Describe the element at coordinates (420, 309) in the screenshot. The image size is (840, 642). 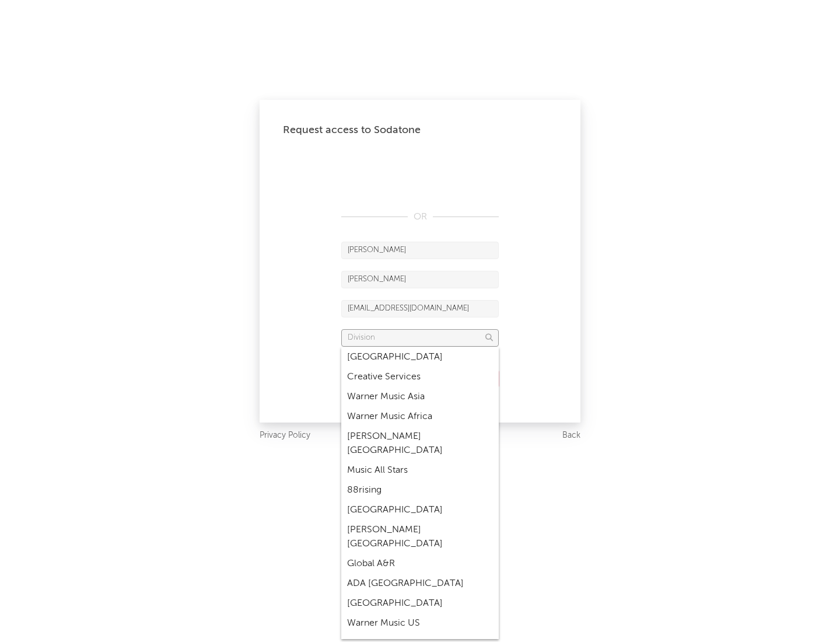
I see `input: Email` at that location.